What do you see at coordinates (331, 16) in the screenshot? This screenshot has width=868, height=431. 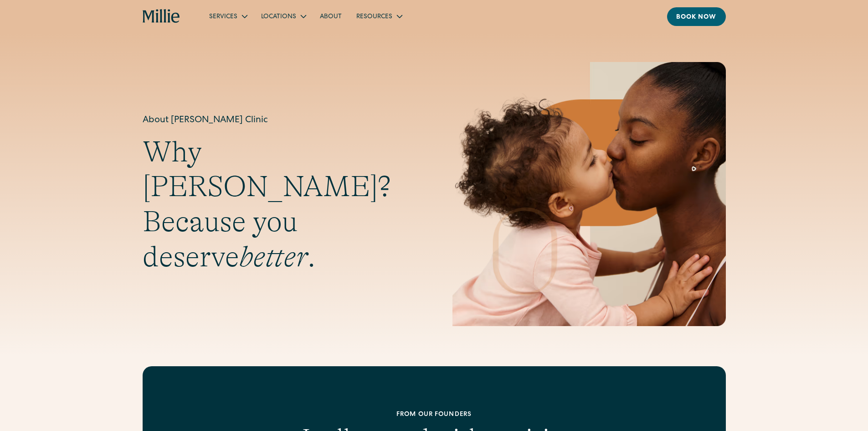 I see `a: About` at bounding box center [331, 16].